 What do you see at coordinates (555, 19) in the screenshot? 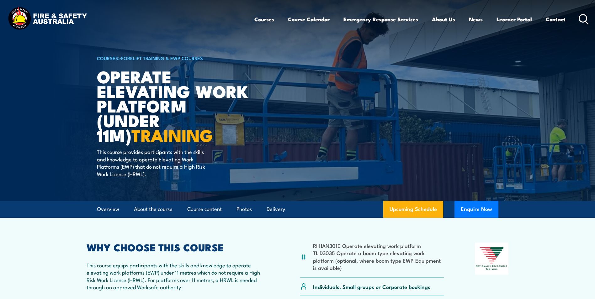
I see `a: Contact` at bounding box center [555, 19].